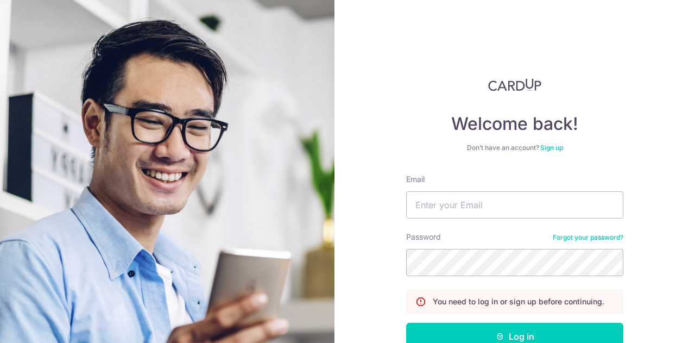 Image resolution: width=695 pixels, height=343 pixels. What do you see at coordinates (415, 179) in the screenshot?
I see `label: Email` at bounding box center [415, 179].